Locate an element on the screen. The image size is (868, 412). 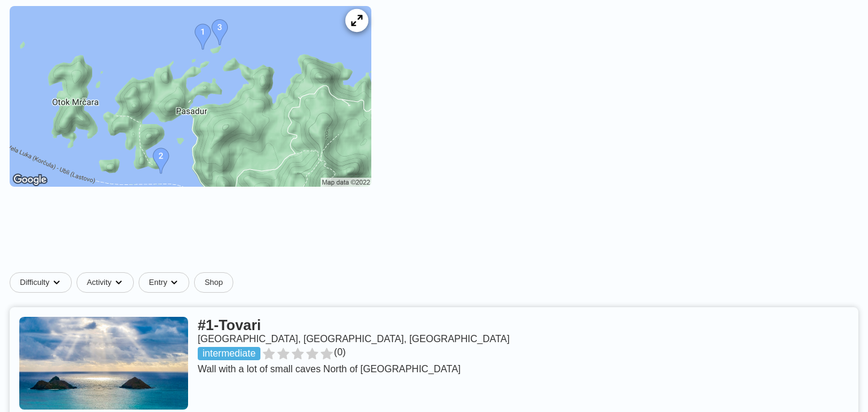
button: Difficultydropdown caret is located at coordinates (43, 283).